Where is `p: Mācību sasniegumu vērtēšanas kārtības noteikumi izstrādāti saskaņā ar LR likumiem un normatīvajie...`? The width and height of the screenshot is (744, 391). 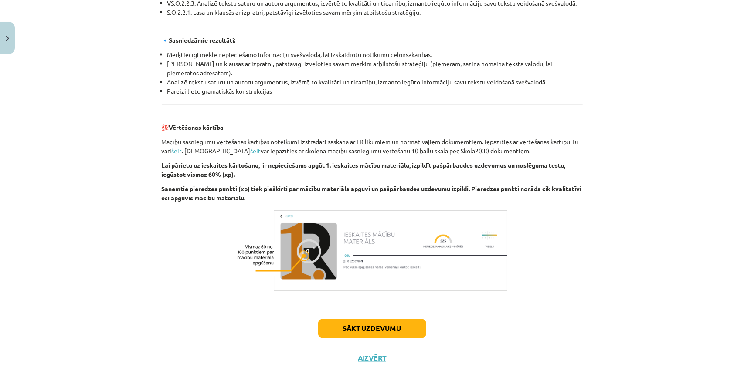 p: Mācību sasniegumu vērtēšanas kārtības noteikumi izstrādāti saskaņā ar LR likumiem un normatīvajie... is located at coordinates (372, 146).